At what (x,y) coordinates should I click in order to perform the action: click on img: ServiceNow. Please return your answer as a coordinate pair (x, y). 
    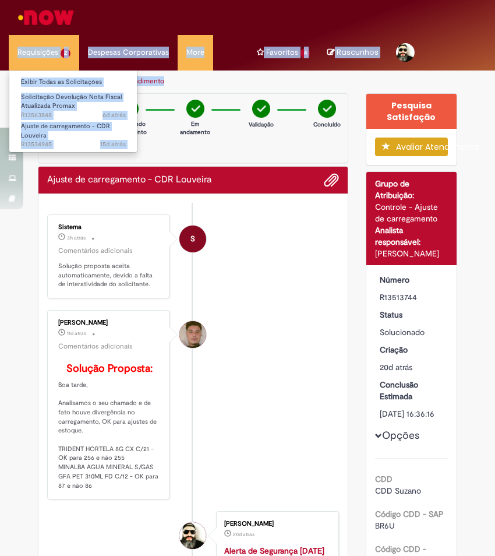
    Looking at the image, I should click on (46, 17).